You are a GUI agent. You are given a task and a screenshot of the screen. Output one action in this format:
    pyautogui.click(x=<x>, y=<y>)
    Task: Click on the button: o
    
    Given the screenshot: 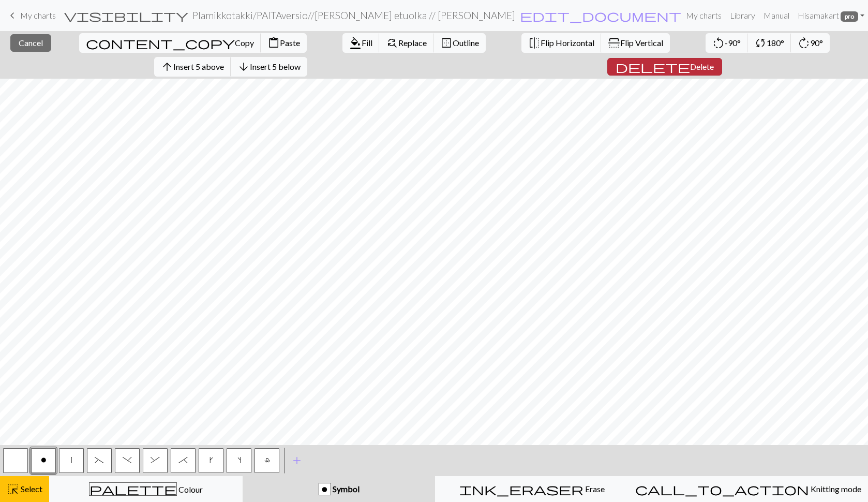 What is the action you would take?
    pyautogui.click(x=43, y=461)
    